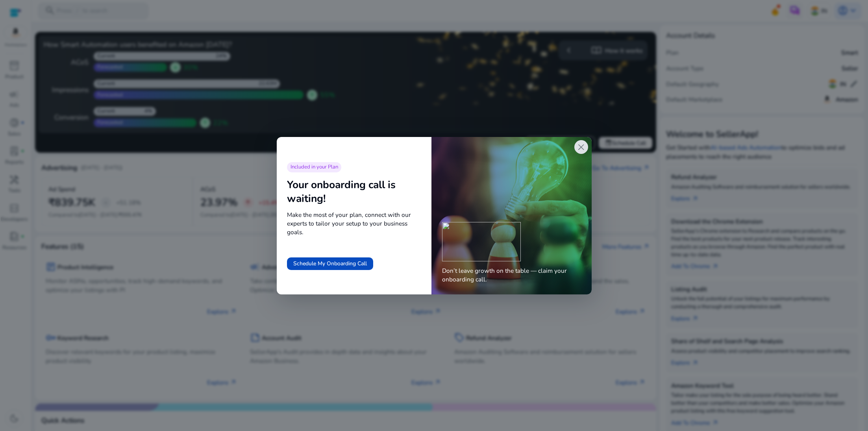  What do you see at coordinates (330, 264) in the screenshot?
I see `button: Schedule My Onboarding Call` at bounding box center [330, 264].